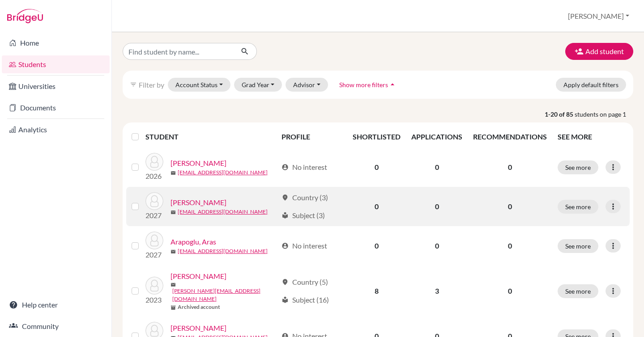 The width and height of the screenshot is (644, 337). What do you see at coordinates (305, 197) in the screenshot?
I see `div: Country (3)` at bounding box center [305, 197].